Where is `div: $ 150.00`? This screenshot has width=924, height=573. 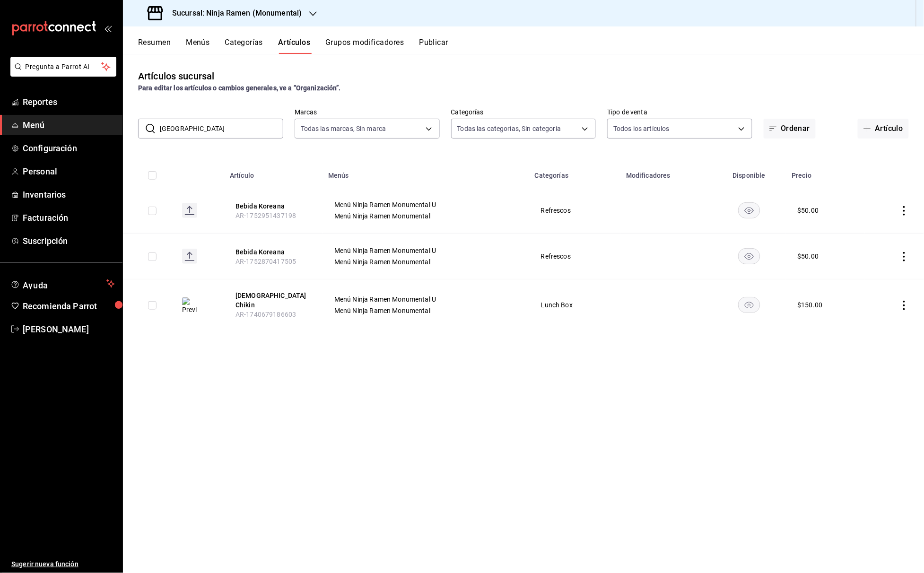 div: $ 150.00 is located at coordinates (810, 305).